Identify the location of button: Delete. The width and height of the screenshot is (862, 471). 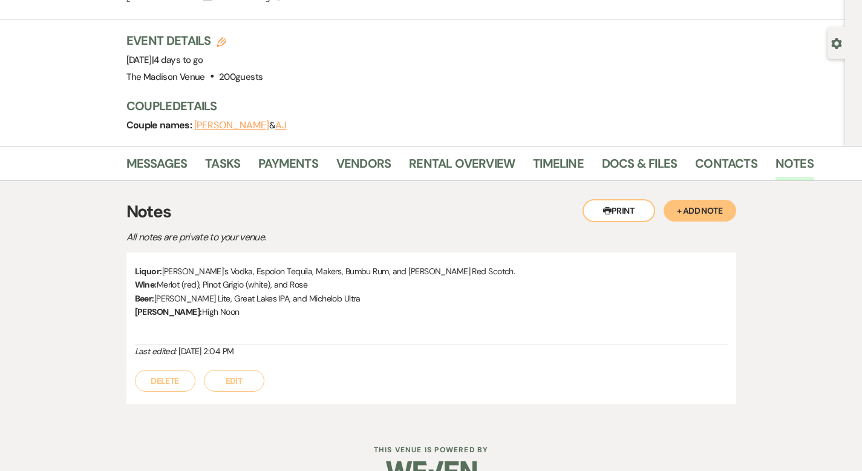
(165, 381).